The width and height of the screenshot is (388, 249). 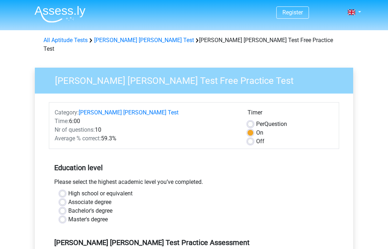 I want to click on div: Please select the highest academic level you’ve completed., so click(x=194, y=183).